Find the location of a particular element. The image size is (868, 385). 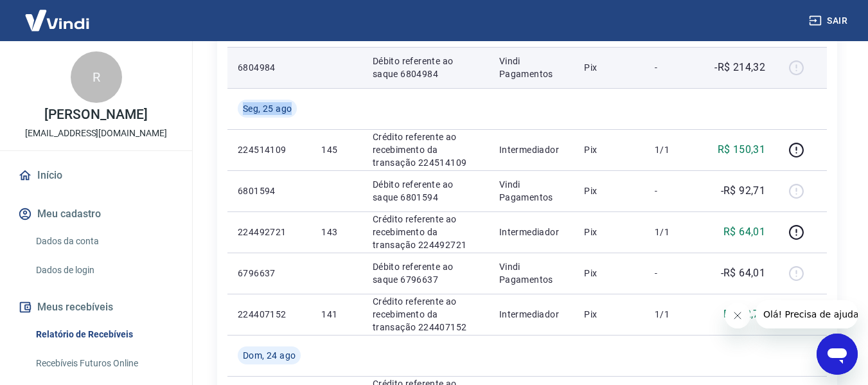

a: Relatório de Recebíveis is located at coordinates (104, 334).